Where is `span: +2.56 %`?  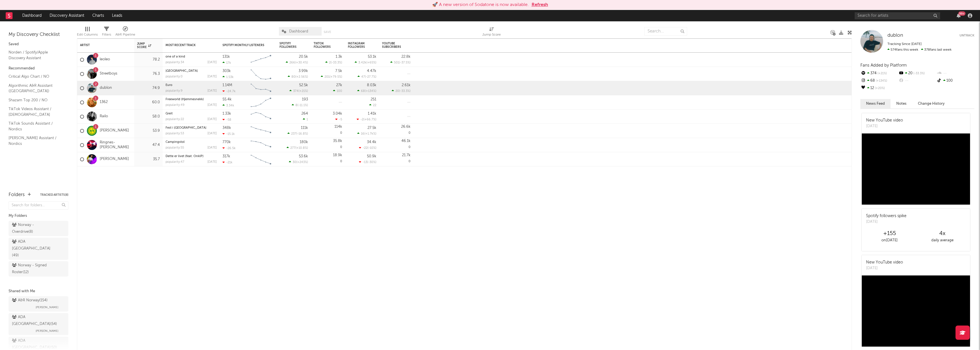 span: +2.56 % is located at coordinates (302, 77).